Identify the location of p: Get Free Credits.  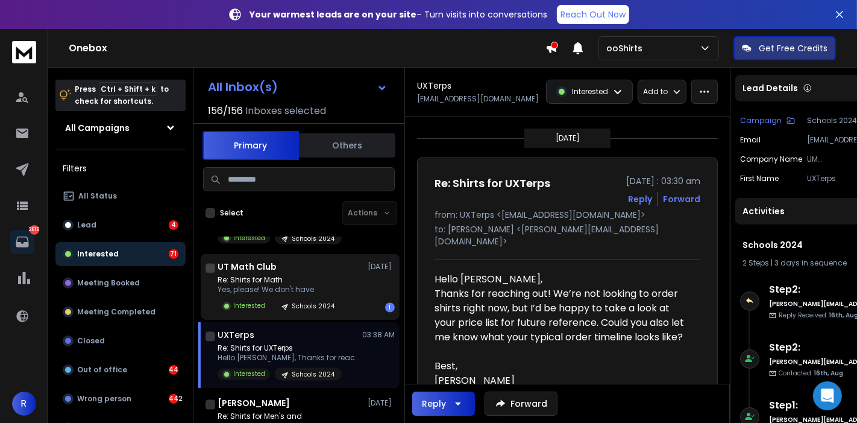
(793, 48).